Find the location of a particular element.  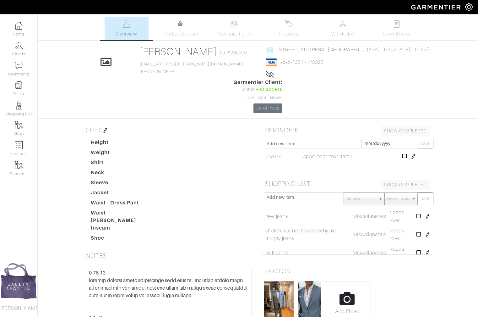

dt: Shirt is located at coordinates (122, 164).